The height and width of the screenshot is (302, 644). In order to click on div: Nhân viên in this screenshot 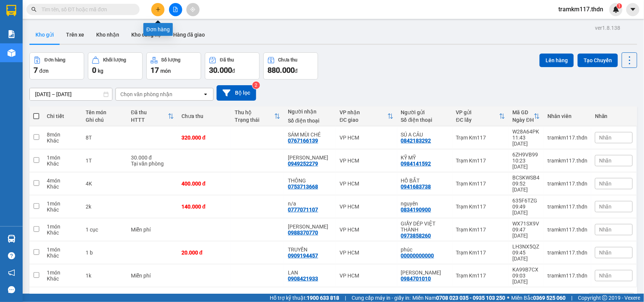, I will do `click(567, 116)`.